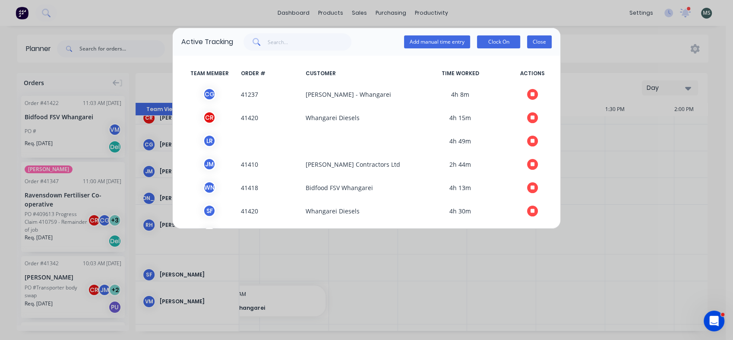  I want to click on div: C R, so click(209, 117).